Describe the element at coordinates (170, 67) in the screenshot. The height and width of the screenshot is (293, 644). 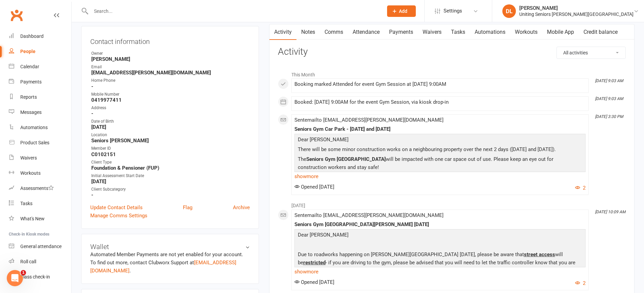
I see `div: Email` at that location.